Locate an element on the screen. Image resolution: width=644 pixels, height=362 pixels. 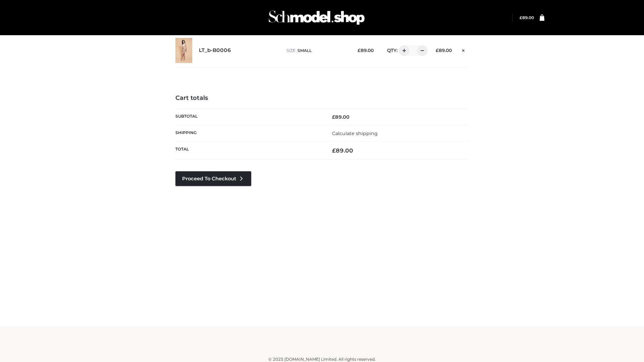
span: SMALL is located at coordinates (305, 50).